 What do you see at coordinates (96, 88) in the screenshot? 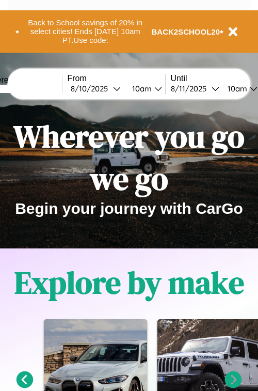
I see `button: 8/10/2025` at bounding box center [96, 88].